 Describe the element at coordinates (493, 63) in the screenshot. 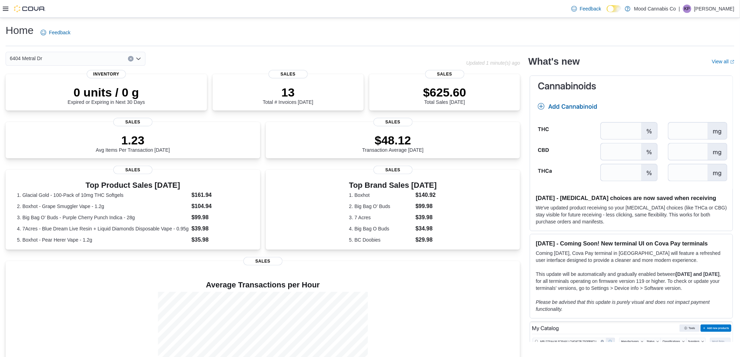

I see `p: Updated 1 minute(s) ago` at that location.